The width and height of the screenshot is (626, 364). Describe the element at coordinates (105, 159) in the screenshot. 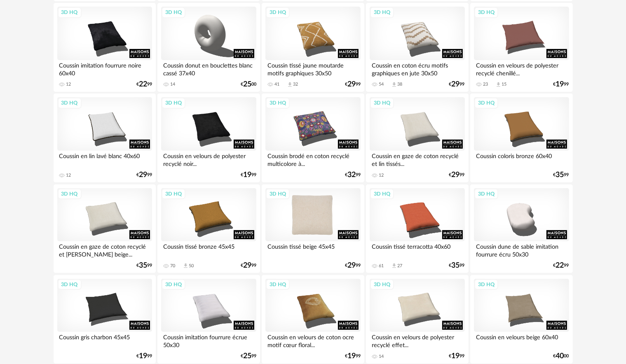

I see `div: Coussin en lin lavé blanc 40x60` at that location.